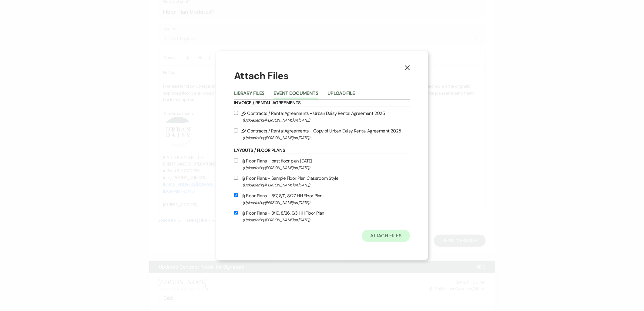 This screenshot has width=644, height=311. I want to click on h6: Layouts / Floor Plans, so click(322, 151).